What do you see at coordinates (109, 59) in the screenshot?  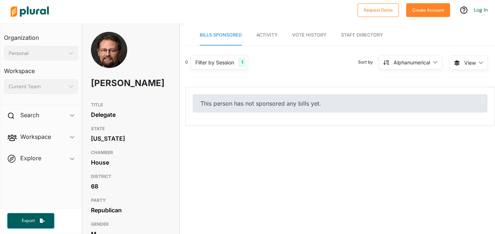 I see `img: Headshot of Chris Phillips` at bounding box center [109, 59].